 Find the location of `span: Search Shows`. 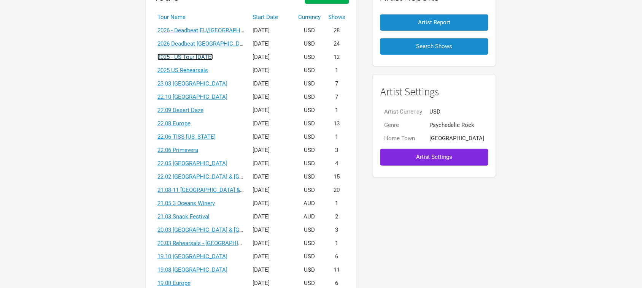

span: Search Shows is located at coordinates (435, 46).